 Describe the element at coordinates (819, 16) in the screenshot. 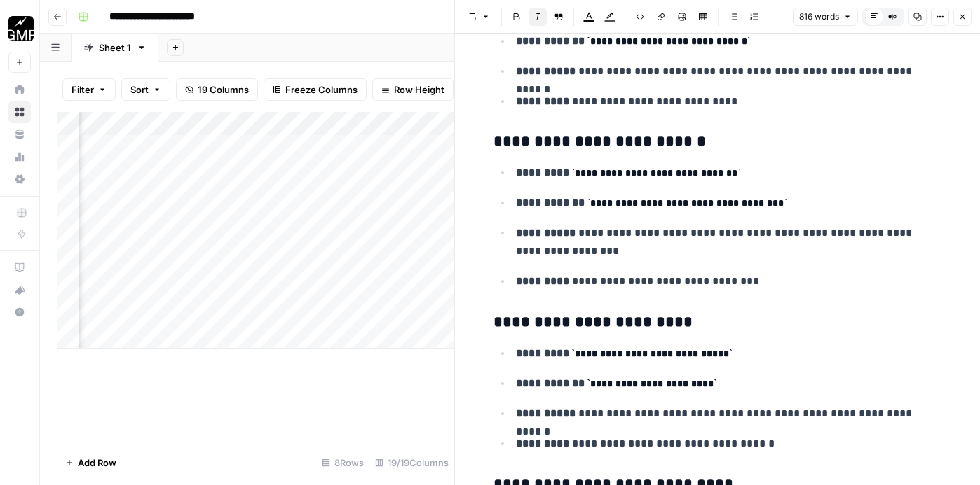

I see `span: 816 words` at that location.